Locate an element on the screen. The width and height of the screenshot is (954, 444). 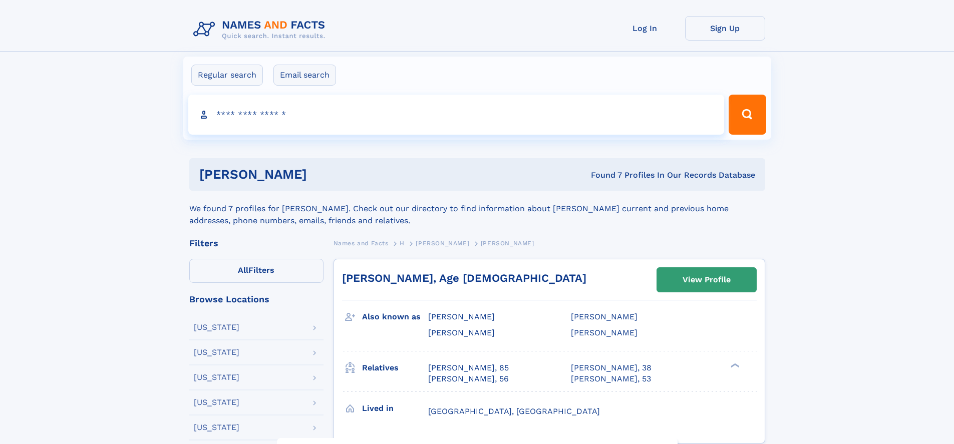
div: View Profile is located at coordinates (707, 280).